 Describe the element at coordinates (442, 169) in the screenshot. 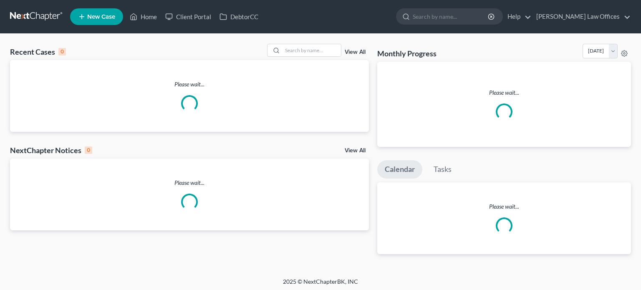

I see `a: Tasks` at that location.